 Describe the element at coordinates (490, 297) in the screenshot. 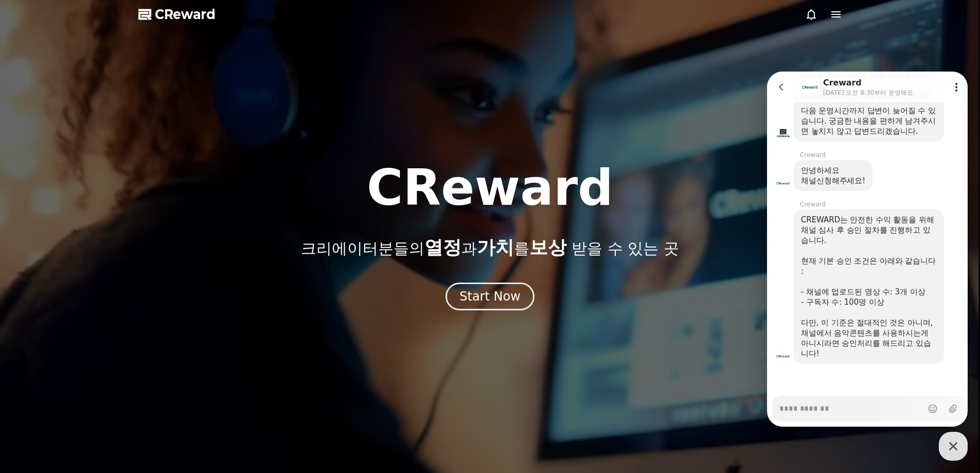

I see `a: Start Now` at that location.